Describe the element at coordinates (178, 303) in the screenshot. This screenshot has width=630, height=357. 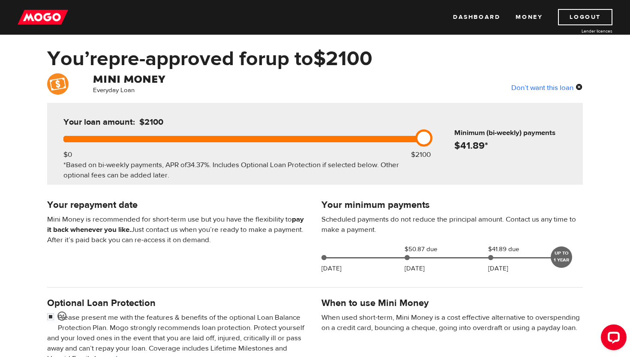
I see `h4: Optional Loan Protection` at that location.